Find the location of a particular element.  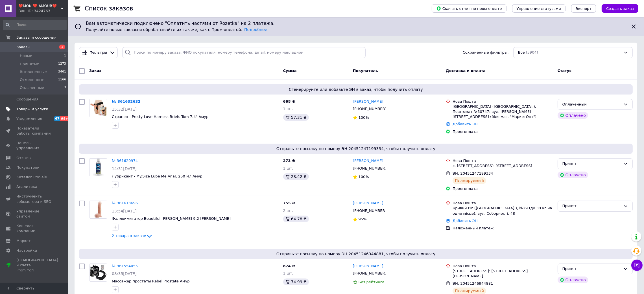

span: 99+ is located at coordinates (65, 118).